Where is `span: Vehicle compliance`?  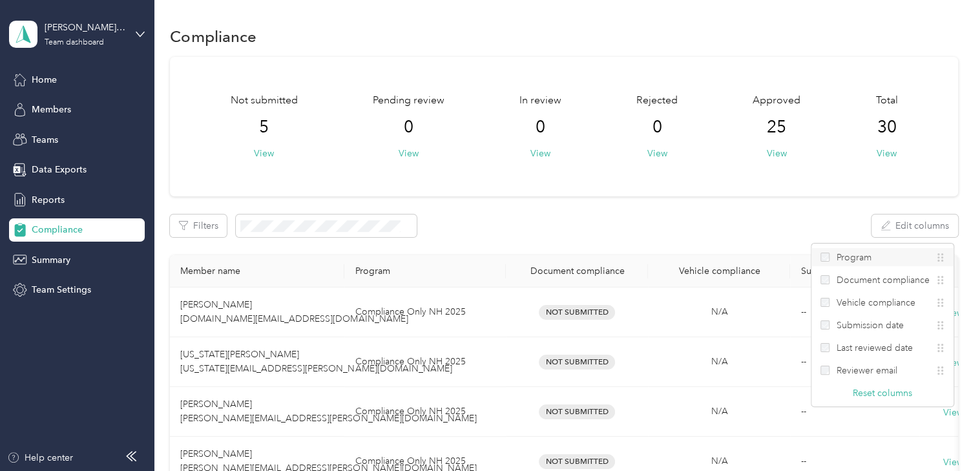
span: Vehicle compliance is located at coordinates (876, 302).